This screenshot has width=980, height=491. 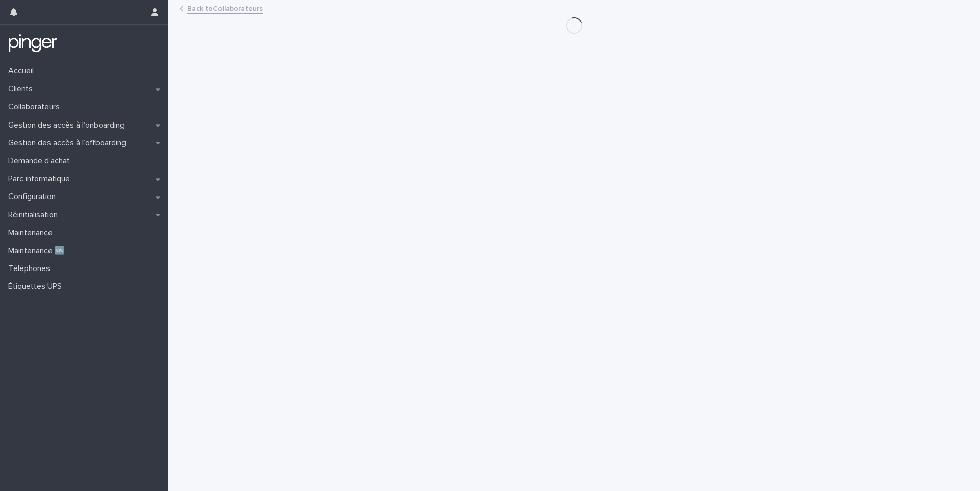 I want to click on p: Étiquettes UPS, so click(x=37, y=286).